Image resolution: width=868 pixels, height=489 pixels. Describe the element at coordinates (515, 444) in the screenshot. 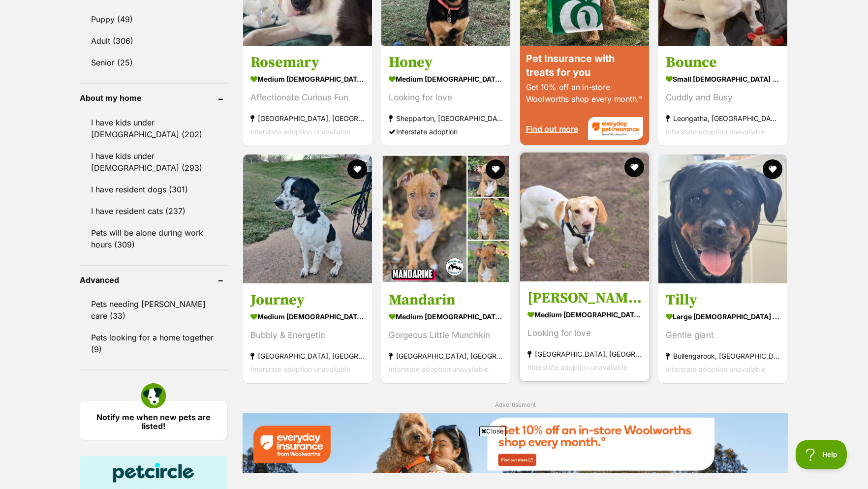

I see `a: Everyday Insurance promotional banner` at that location.